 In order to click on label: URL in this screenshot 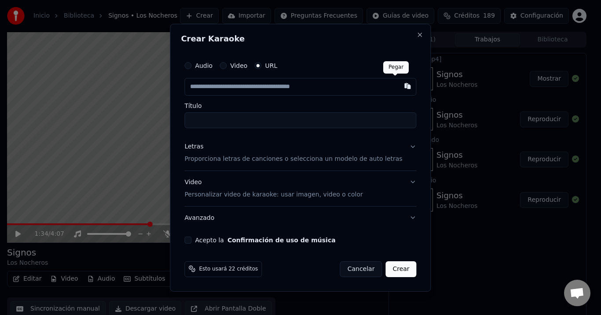, I will do `click(271, 66)`.